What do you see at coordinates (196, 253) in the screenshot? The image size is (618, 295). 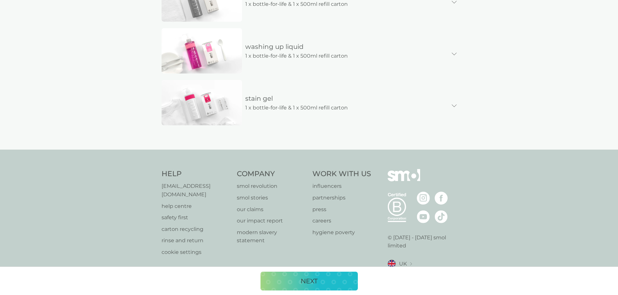 I see `p: cookie settings` at bounding box center [196, 253].